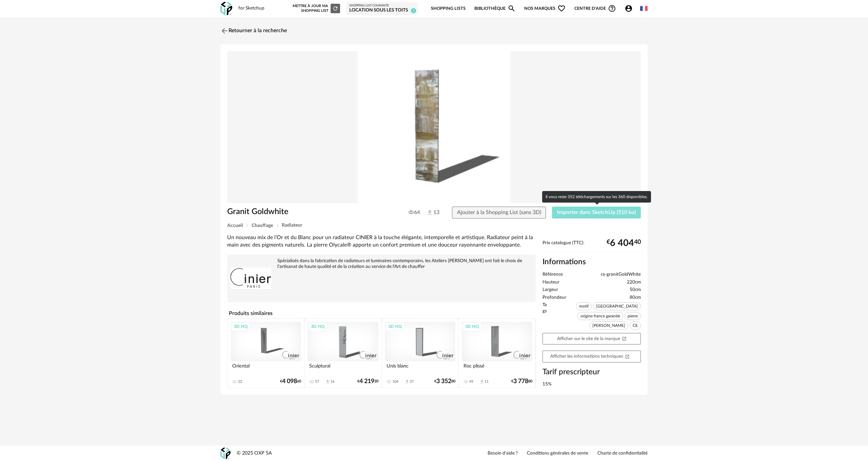  Describe the element at coordinates (499, 212) in the screenshot. I see `span: Ajouter à la Shopping List (sans 3D)` at that location.